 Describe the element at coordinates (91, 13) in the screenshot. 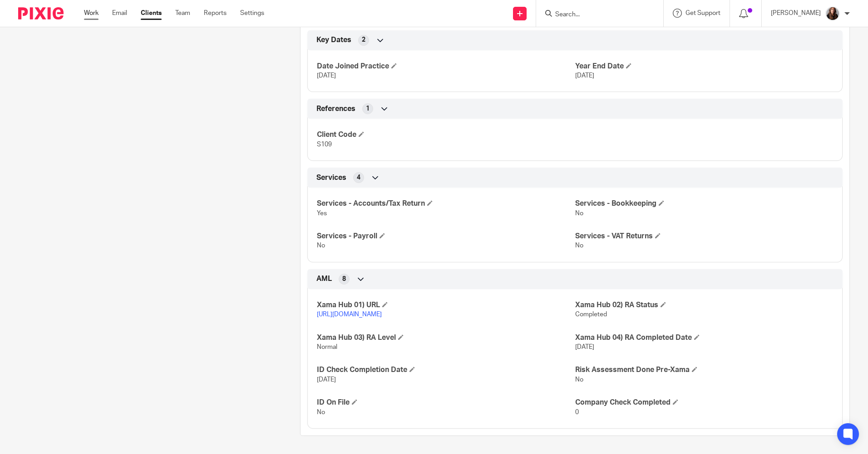

I see `a: Work` at that location.